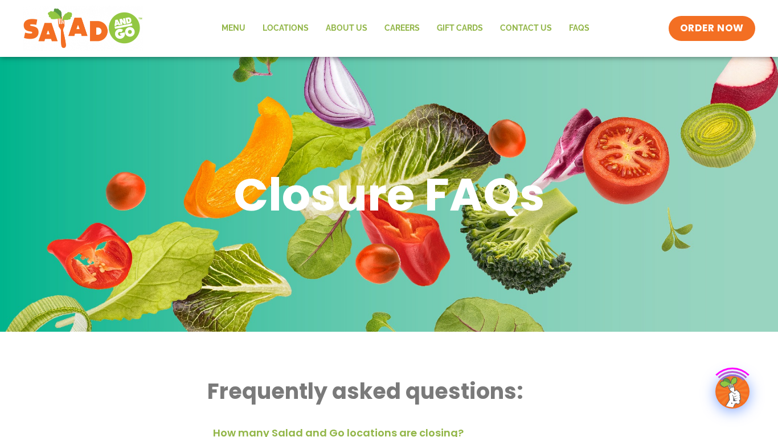 The image size is (778, 437). What do you see at coordinates (389, 195) in the screenshot?
I see `h1: Closure FAQs` at bounding box center [389, 195].